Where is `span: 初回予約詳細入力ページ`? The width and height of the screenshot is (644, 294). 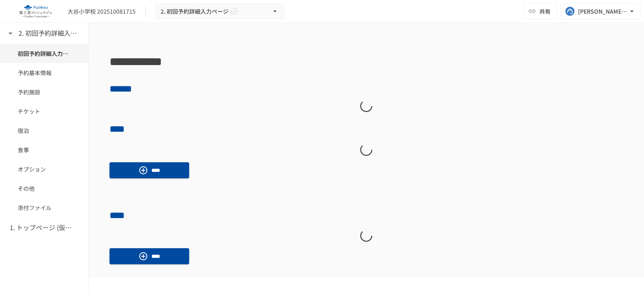
span: 初回予約詳細入力ページ is located at coordinates (44, 53).